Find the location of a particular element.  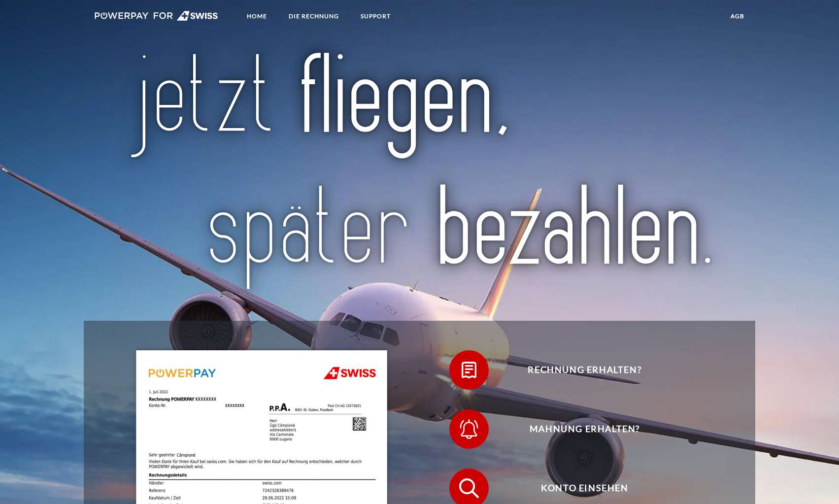

img: qb_bill.svg is located at coordinates (469, 370).